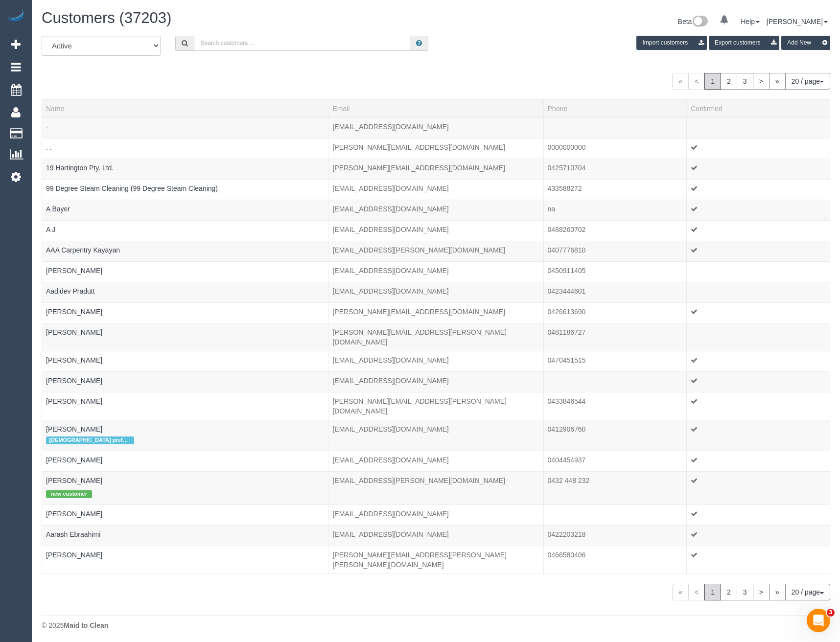 This screenshot has height=642, width=840. I want to click on th: Confirmed, so click(759, 108).